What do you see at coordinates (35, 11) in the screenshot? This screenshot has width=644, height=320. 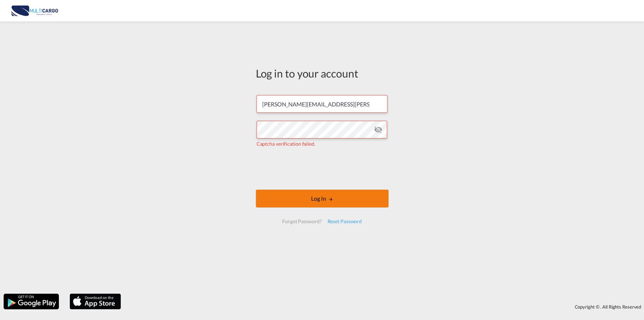 I see `img: 82db67801a5411eeacfdbd8acfa81e61.png` at bounding box center [35, 11].